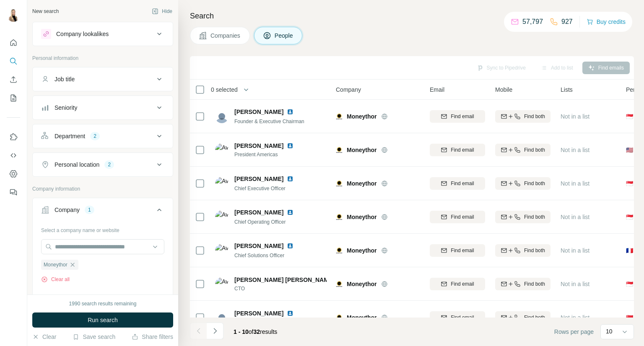 The height and width of the screenshot is (346, 644). Describe the element at coordinates (152, 336) in the screenshot. I see `button: Share filters` at that location.